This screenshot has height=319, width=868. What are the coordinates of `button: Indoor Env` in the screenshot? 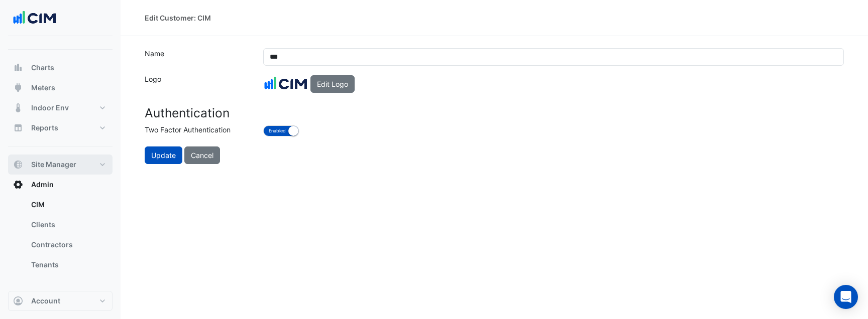 It's located at (60, 108).